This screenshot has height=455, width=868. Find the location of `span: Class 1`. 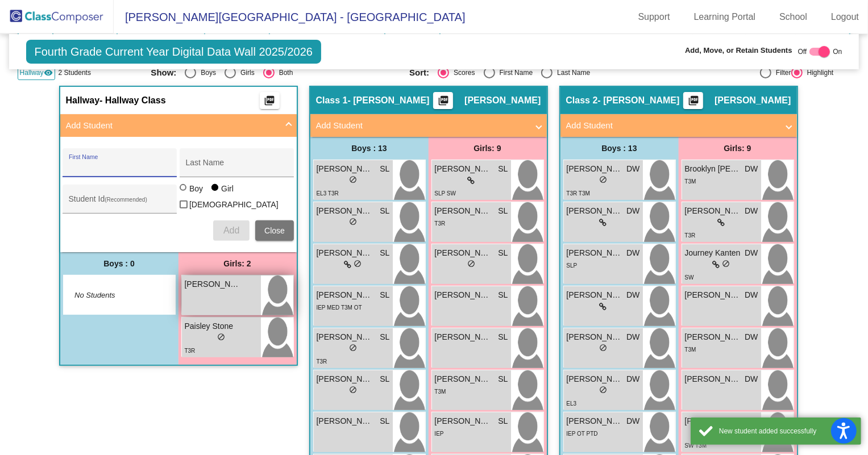

span: Class 1 is located at coordinates (332, 101).